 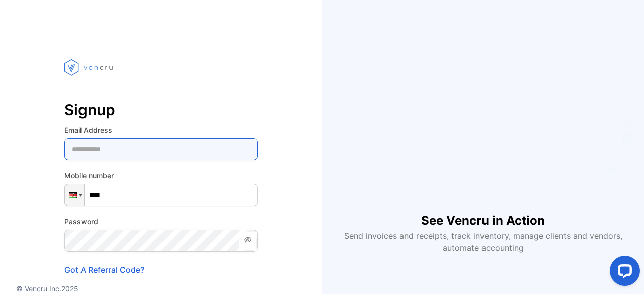 What do you see at coordinates (161, 221) in the screenshot?
I see `label: Password` at bounding box center [161, 221].